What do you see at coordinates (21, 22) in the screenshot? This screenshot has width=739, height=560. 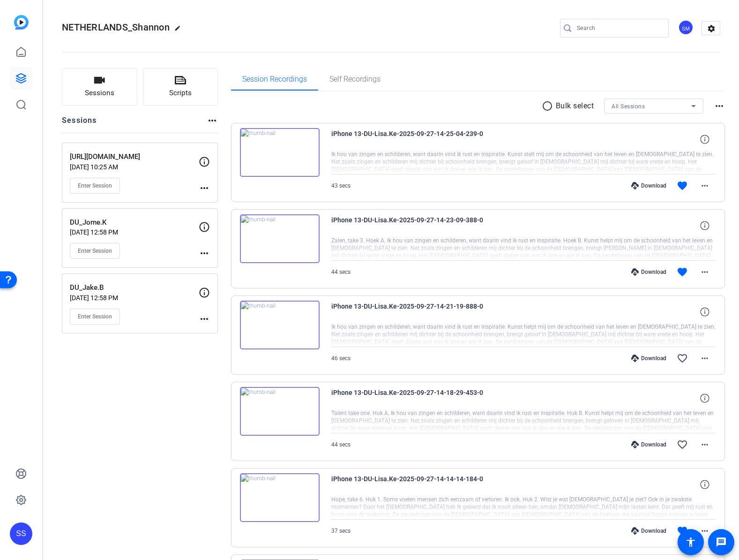 I see `img: blue-gradient.svg` at bounding box center [21, 22].